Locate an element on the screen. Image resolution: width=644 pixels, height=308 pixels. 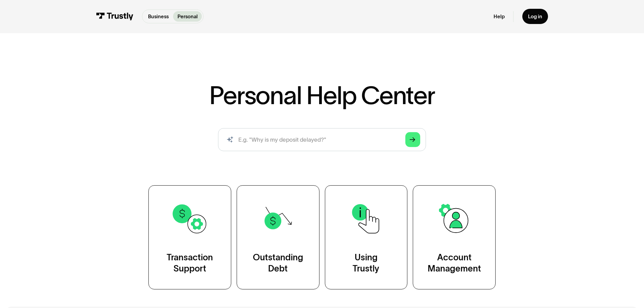
form: Search is located at coordinates (322, 140).